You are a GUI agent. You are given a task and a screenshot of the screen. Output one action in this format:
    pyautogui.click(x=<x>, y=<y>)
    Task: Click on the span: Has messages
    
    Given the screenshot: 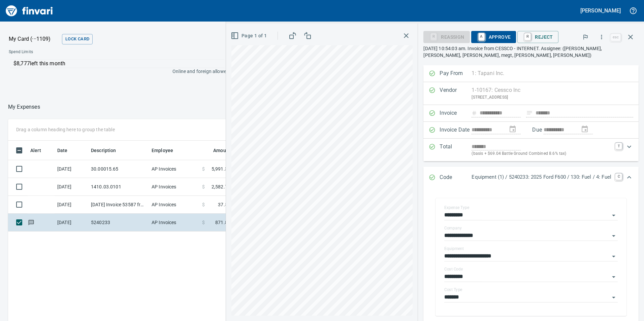 What is the action you would take?
    pyautogui.click(x=31, y=222)
    